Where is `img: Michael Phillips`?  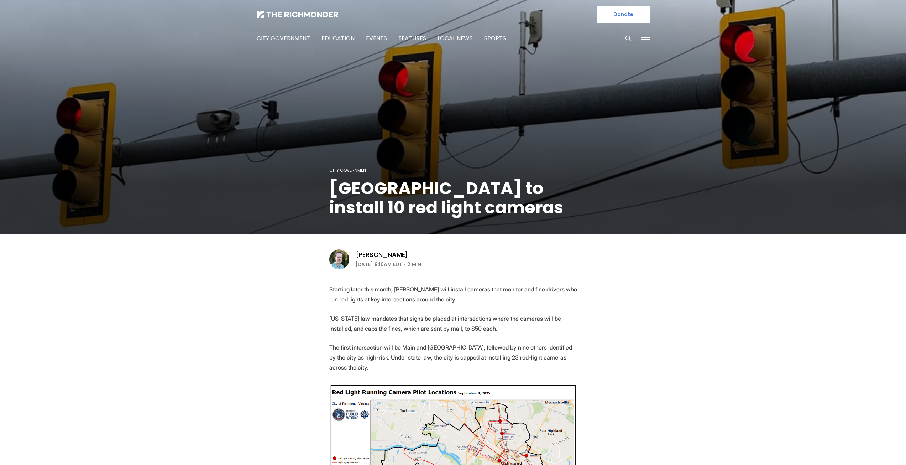 img: Michael Phillips is located at coordinates (339, 259).